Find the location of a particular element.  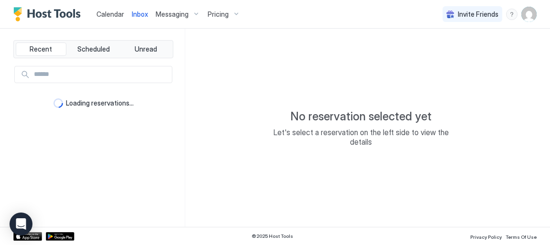

span: Loading reservations... is located at coordinates (100, 103).